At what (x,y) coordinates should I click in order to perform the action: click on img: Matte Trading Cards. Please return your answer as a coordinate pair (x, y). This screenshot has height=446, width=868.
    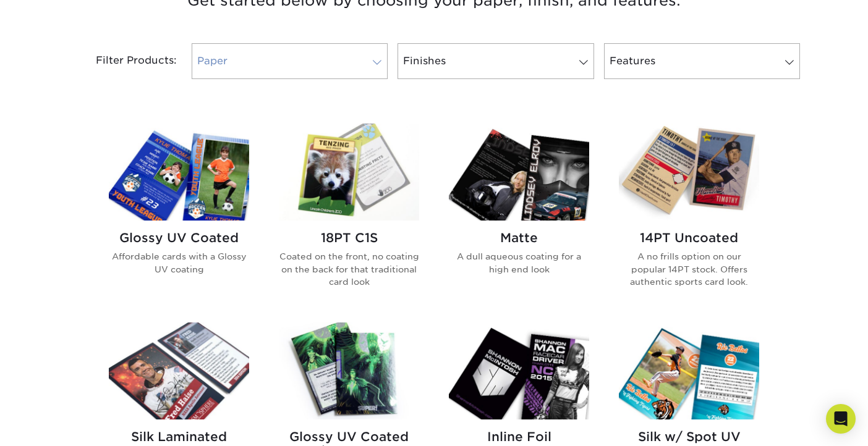
    Looking at the image, I should click on (519, 172).